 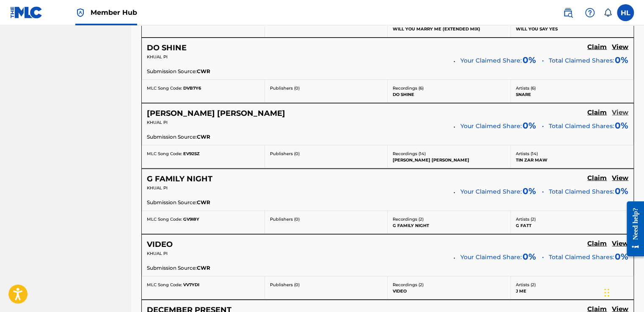 I want to click on span: DVB7Y6, so click(x=192, y=88).